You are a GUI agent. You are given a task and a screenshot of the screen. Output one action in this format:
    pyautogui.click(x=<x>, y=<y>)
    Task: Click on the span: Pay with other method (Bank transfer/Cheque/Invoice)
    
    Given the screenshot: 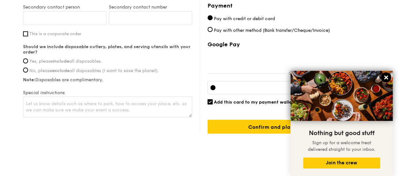 What is the action you would take?
    pyautogui.click(x=272, y=30)
    